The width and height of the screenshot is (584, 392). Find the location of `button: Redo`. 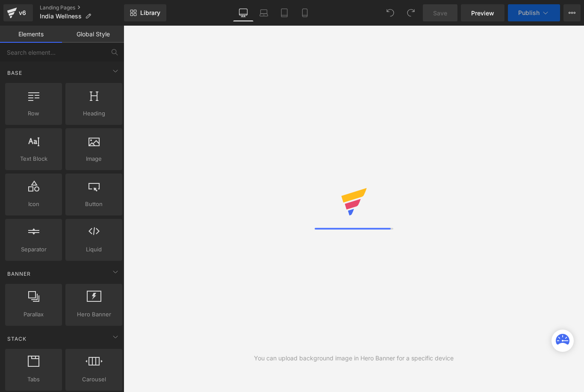

button: Redo is located at coordinates (411, 13).